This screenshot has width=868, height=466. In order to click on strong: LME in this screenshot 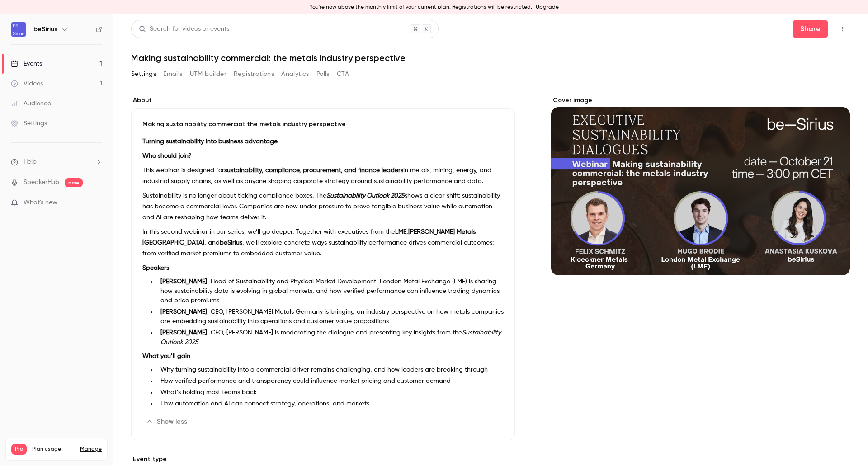, I will do `click(401, 232)`.